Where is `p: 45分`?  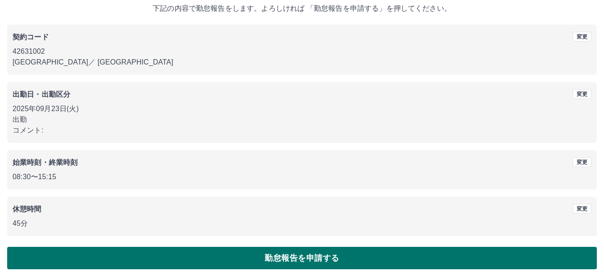 p: 45分 is located at coordinates (302, 224).